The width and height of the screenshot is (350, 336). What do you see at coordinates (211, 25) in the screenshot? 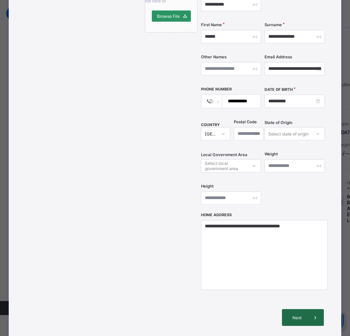
I see `label: First Name` at bounding box center [211, 25].